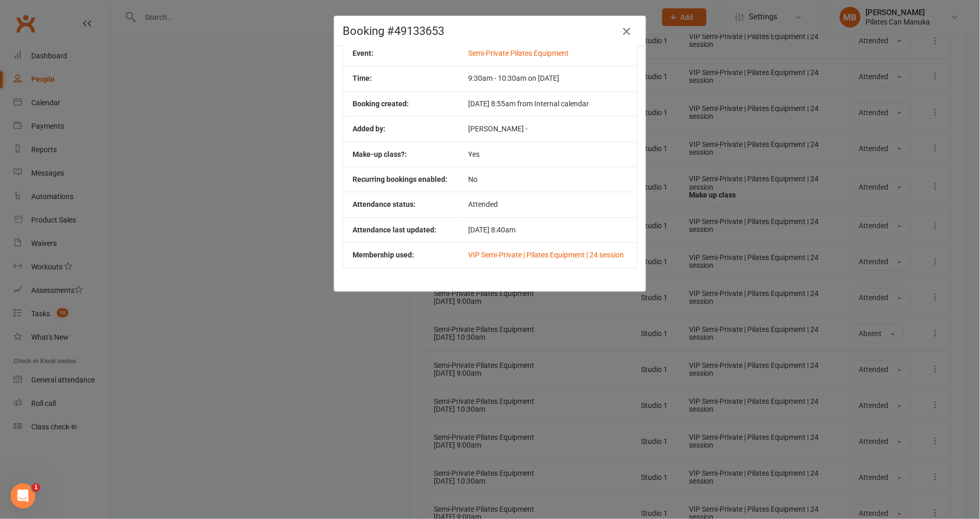 Image resolution: width=980 pixels, height=519 pixels. I want to click on td: Attended, so click(548, 204).